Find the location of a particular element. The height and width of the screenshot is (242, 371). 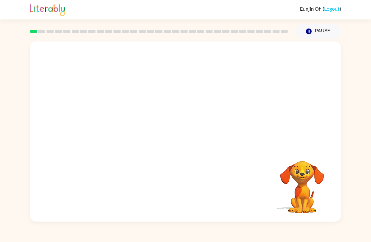

img: Literably is located at coordinates (47, 9).